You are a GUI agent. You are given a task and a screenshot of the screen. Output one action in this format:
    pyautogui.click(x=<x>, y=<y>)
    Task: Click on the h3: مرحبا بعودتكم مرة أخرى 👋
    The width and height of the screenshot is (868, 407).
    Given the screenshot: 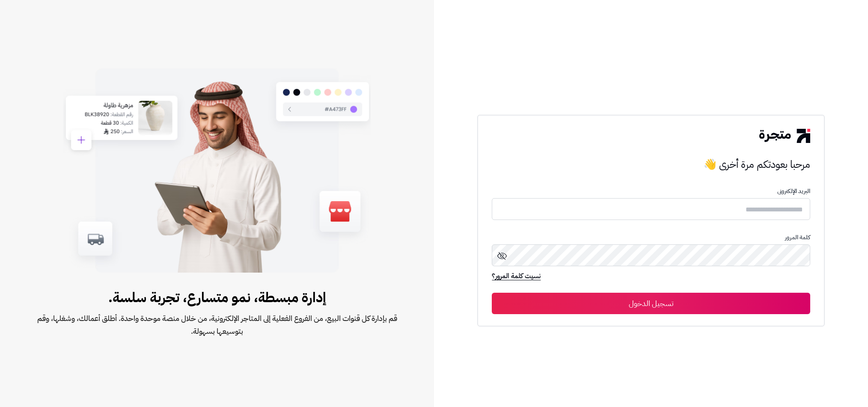 What is the action you would take?
    pyautogui.click(x=650, y=164)
    